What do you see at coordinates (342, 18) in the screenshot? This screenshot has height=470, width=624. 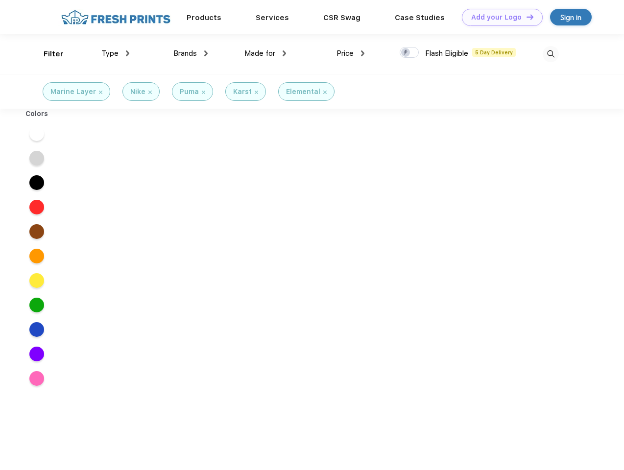 I see `a: CSR Swag` at bounding box center [342, 18].